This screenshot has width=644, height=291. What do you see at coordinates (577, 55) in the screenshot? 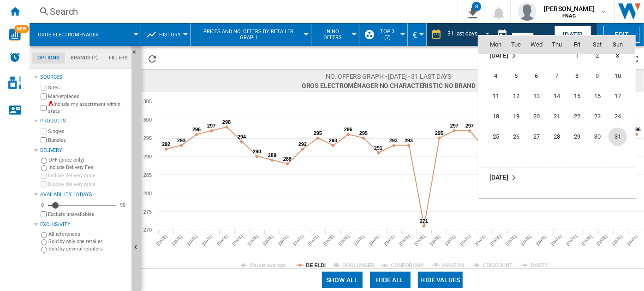
I see `td: Friday August 1 2025` at bounding box center [577, 55].